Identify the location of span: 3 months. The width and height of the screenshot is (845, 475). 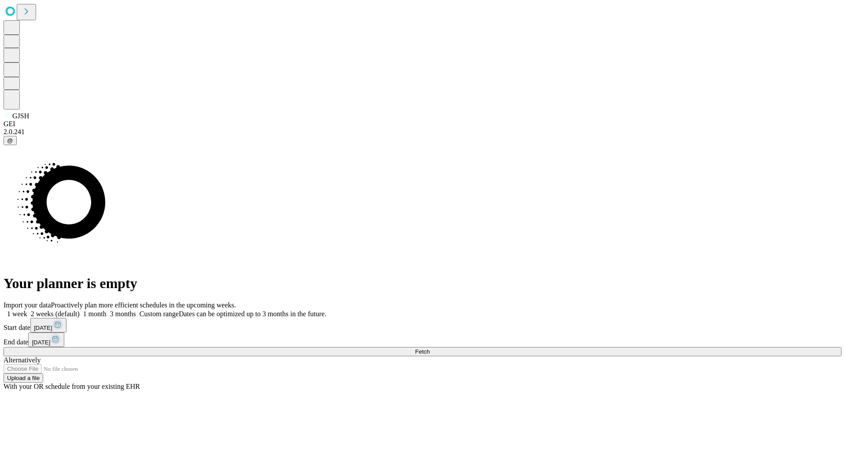
(123, 314).